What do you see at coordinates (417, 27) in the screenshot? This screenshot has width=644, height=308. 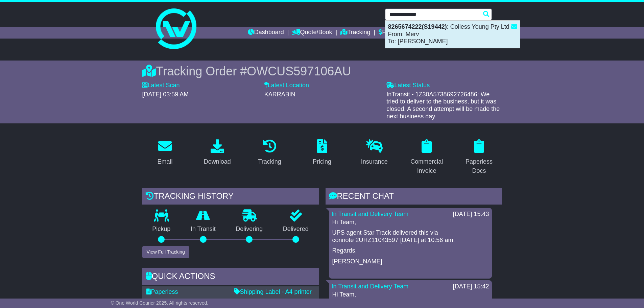 I see `strong: 8265674222(S19442)` at bounding box center [417, 27].